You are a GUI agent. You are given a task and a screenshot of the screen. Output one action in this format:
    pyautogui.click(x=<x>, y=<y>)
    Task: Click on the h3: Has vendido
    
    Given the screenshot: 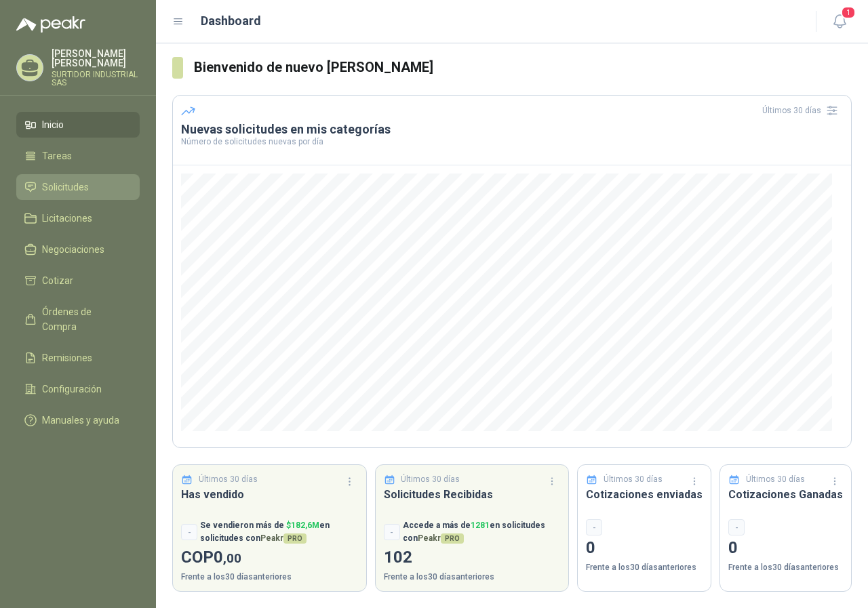 What is the action you would take?
    pyautogui.click(x=269, y=494)
    